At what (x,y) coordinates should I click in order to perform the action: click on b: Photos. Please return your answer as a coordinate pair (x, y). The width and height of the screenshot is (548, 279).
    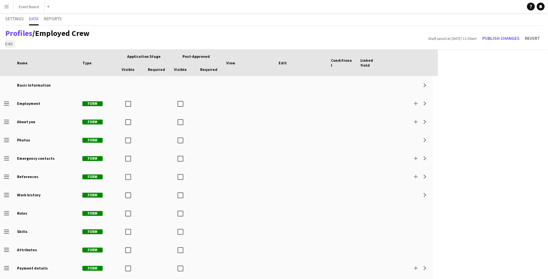
    Looking at the image, I should click on (24, 140).